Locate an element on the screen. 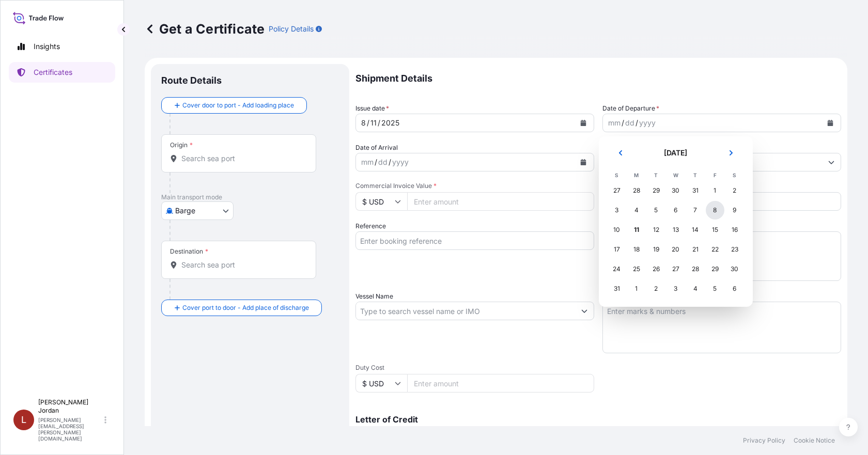  div: Sunday, July 27, 2025 is located at coordinates (617, 191).